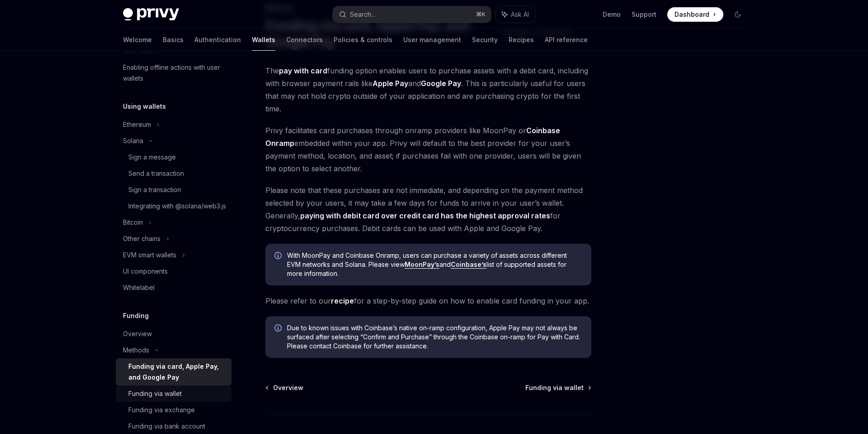 Image resolution: width=868 pixels, height=434 pixels. I want to click on div: Search..., so click(362, 14).